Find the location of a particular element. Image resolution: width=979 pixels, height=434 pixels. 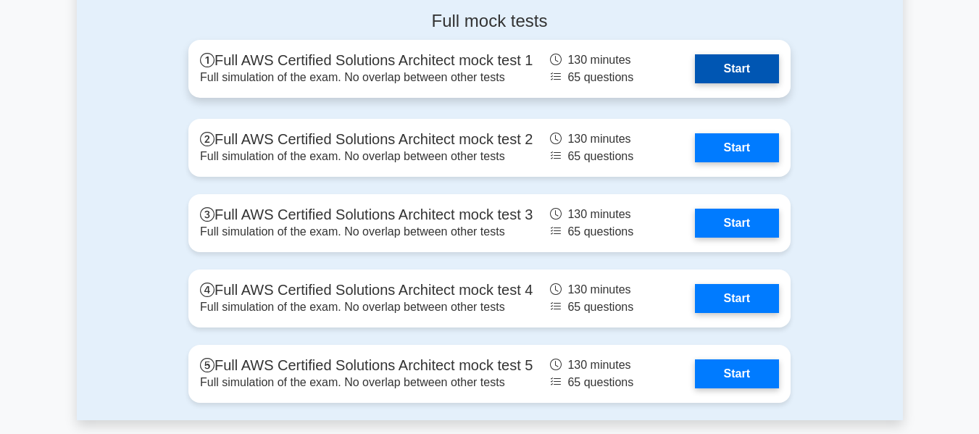

h4: Full mock tests is located at coordinates (489, 21).